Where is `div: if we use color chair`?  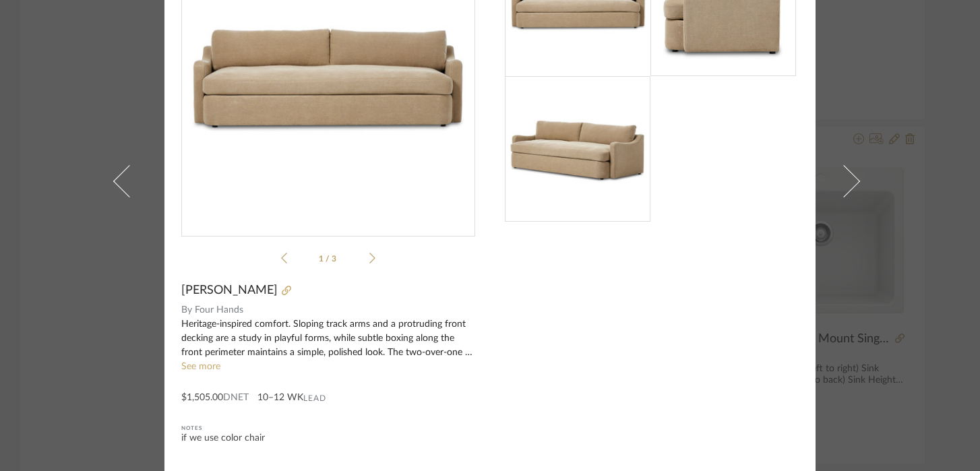
div: if we use color chair is located at coordinates (328, 438).